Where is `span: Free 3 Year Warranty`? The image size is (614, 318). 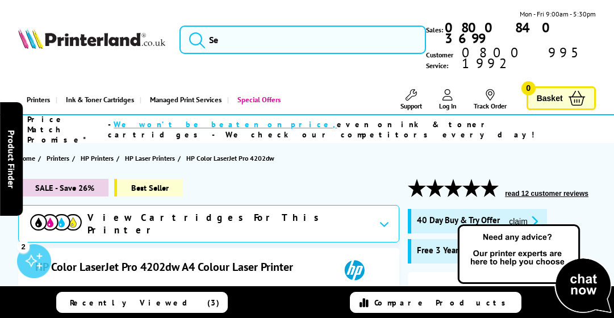 span: Free 3 Year Warranty is located at coordinates (454, 251).